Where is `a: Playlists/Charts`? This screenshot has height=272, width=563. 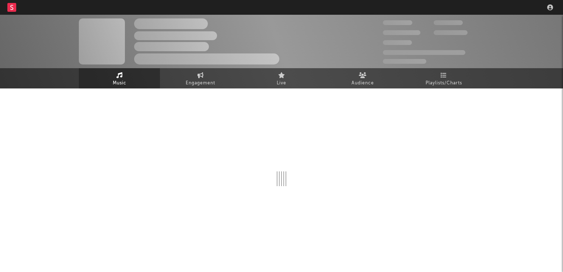
a: Playlists/Charts is located at coordinates (444, 78).